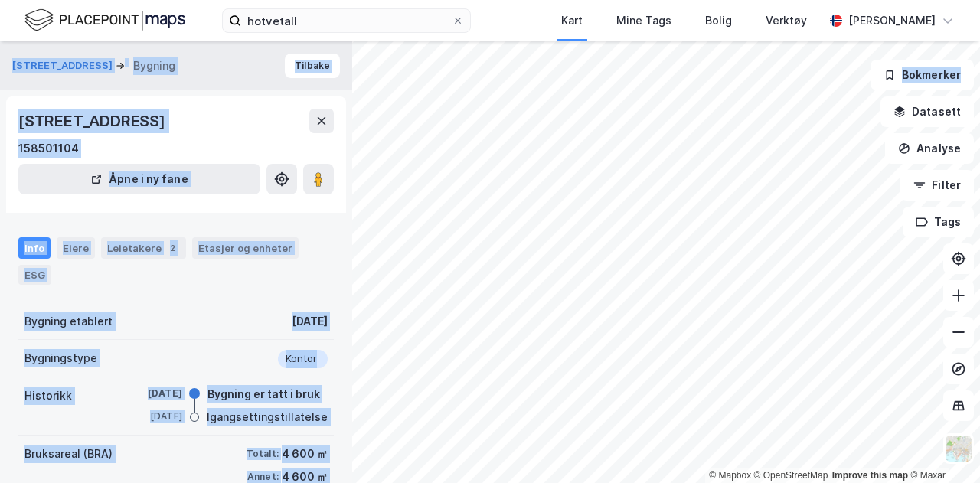 The image size is (980, 483). What do you see at coordinates (572, 21) in the screenshot?
I see `div: Kart` at bounding box center [572, 21].